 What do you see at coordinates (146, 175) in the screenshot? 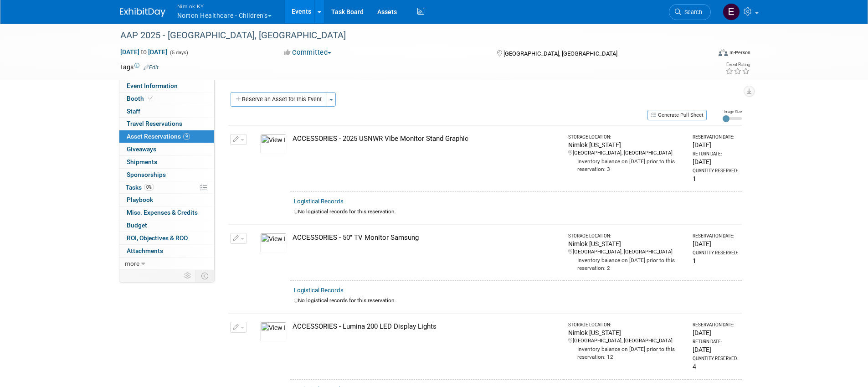
I see `span: Sponsorships` at bounding box center [146, 175].